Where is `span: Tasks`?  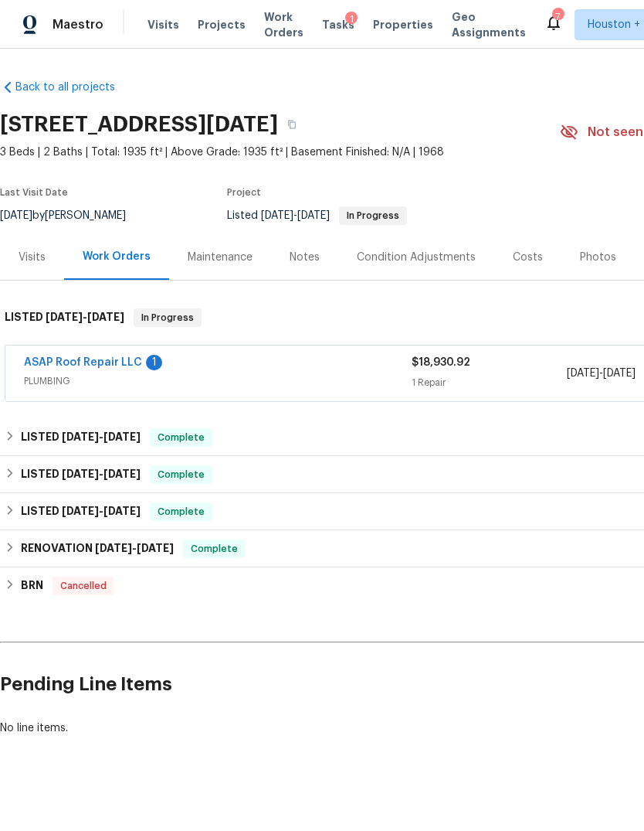 span: Tasks is located at coordinates (338, 25).